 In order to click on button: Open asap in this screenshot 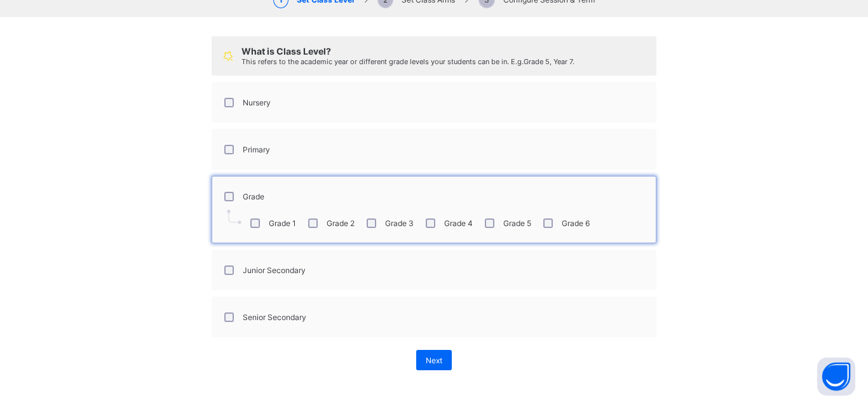, I will do `click(836, 377)`.